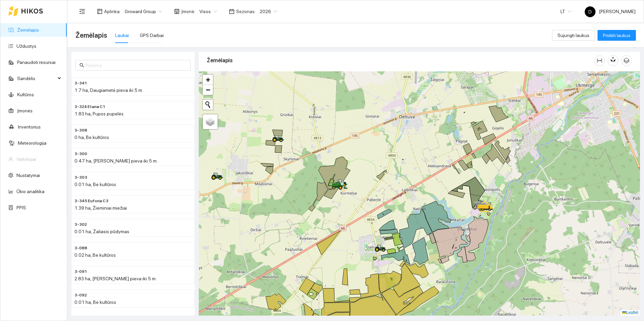 The image size is (644, 321). Describe the element at coordinates (82, 11) in the screenshot. I see `button: menu-fold` at that location.